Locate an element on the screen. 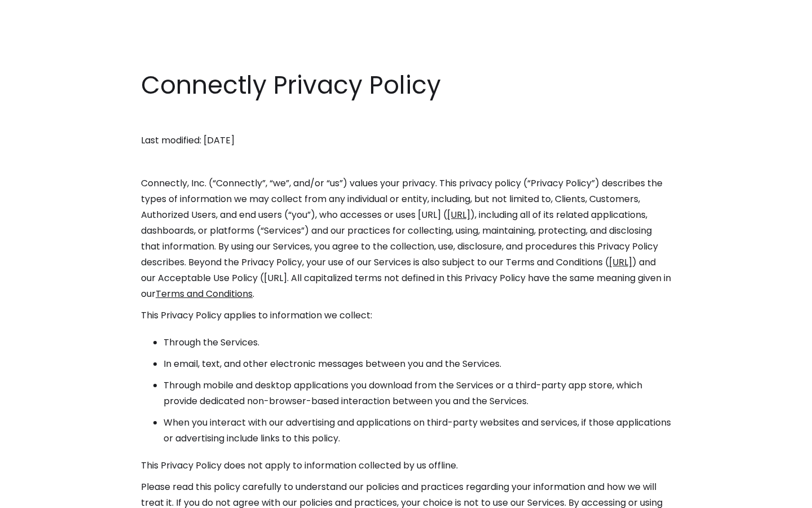 The image size is (812, 508). p: This Privacy Policy applies to information we collect: is located at coordinates (406, 315).